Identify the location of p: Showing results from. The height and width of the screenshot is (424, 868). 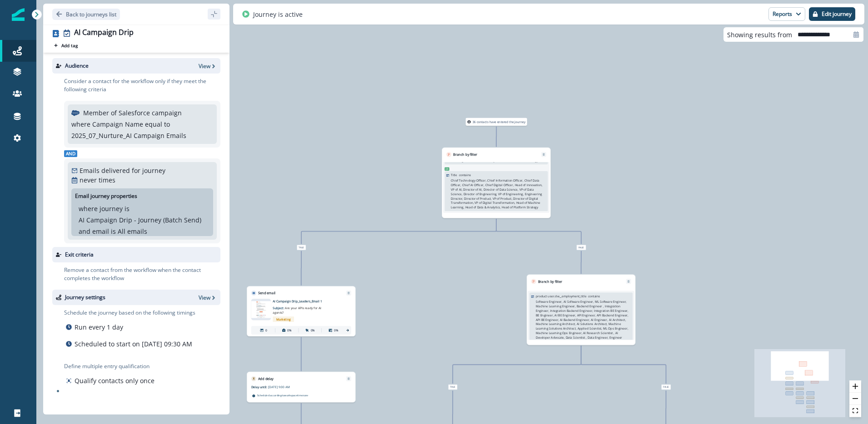
(760, 35).